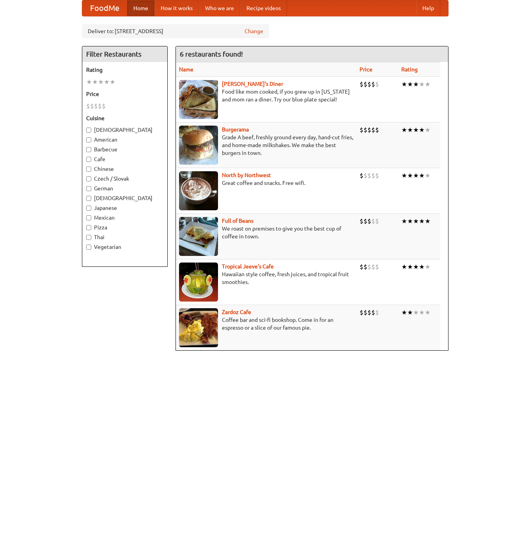 Image resolution: width=530 pixels, height=552 pixels. What do you see at coordinates (266, 145) in the screenshot?
I see `p: Grade A beef, freshly ground every day, hand-cut fries, and home-made milkshakes. We make the bes...` at bounding box center [266, 145].